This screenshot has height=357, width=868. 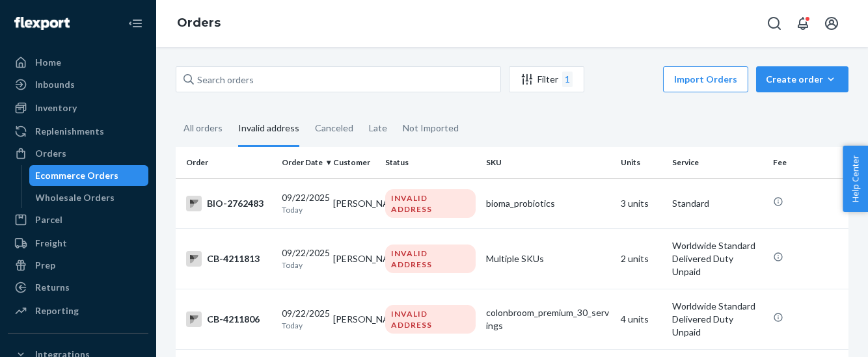 What do you see at coordinates (855, 178) in the screenshot?
I see `span: Help Center` at bounding box center [855, 178].